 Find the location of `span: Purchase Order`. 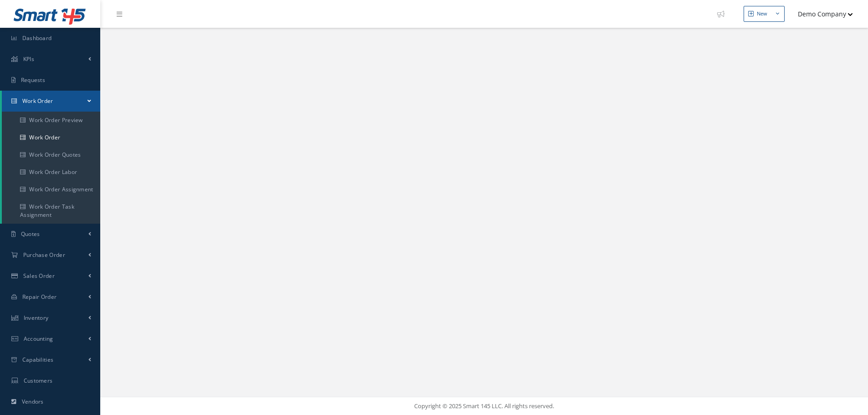

span: Purchase Order is located at coordinates (45, 255).